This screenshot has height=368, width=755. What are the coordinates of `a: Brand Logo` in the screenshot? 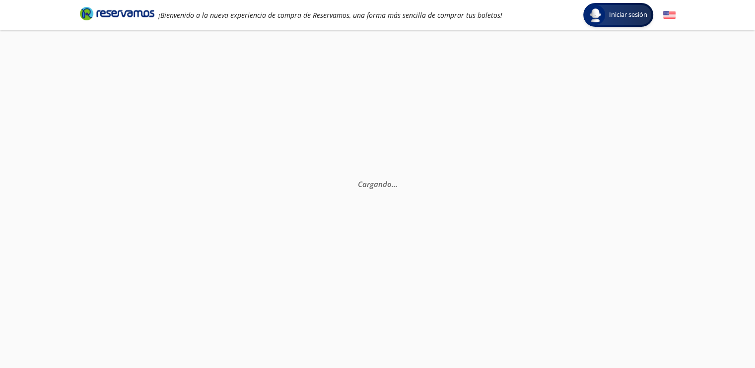 It's located at (117, 15).